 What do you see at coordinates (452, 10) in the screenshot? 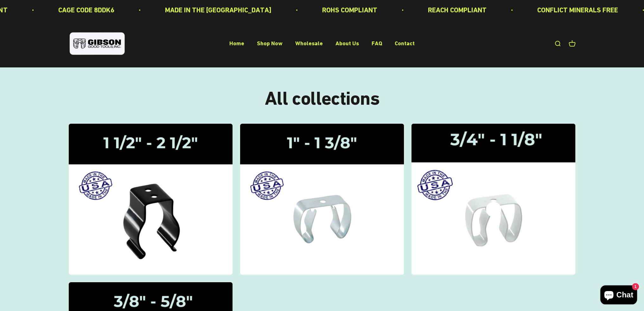
I see `p: REACH COMPLIANT` at bounding box center [452, 10].